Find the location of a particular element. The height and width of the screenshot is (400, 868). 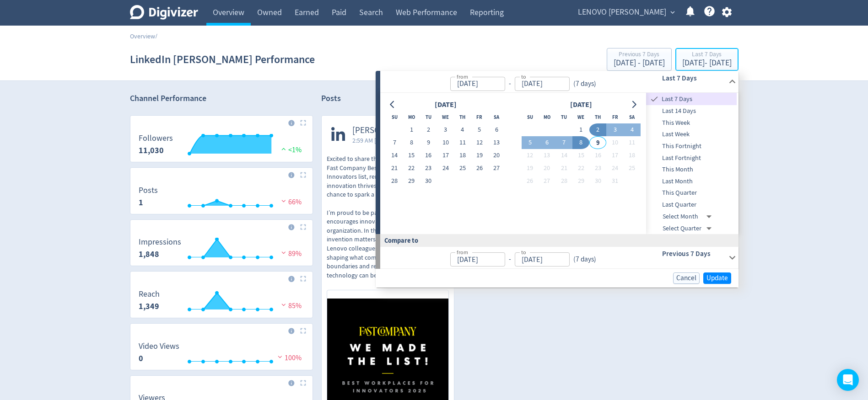

button: 24 is located at coordinates (615, 168).